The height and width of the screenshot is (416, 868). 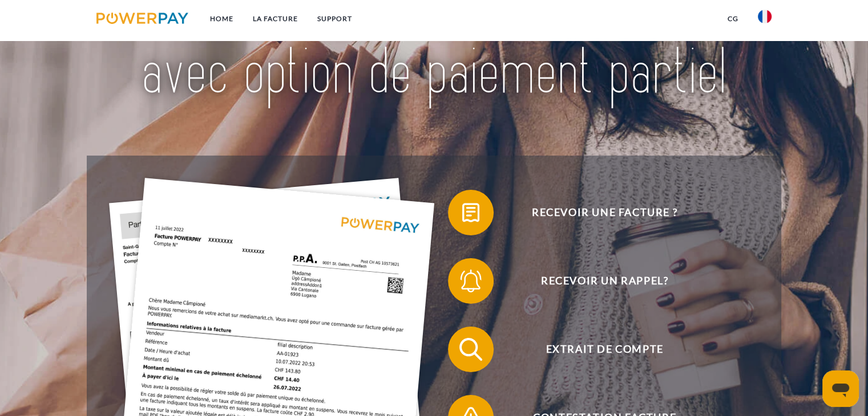 What do you see at coordinates (733, 19) in the screenshot?
I see `a: CG` at bounding box center [733, 19].